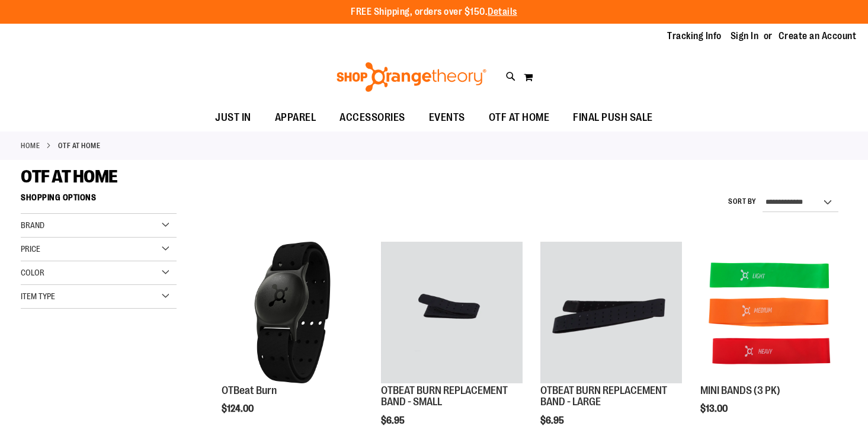  Describe the element at coordinates (742, 202) in the screenshot. I see `label: Sort By` at that location.